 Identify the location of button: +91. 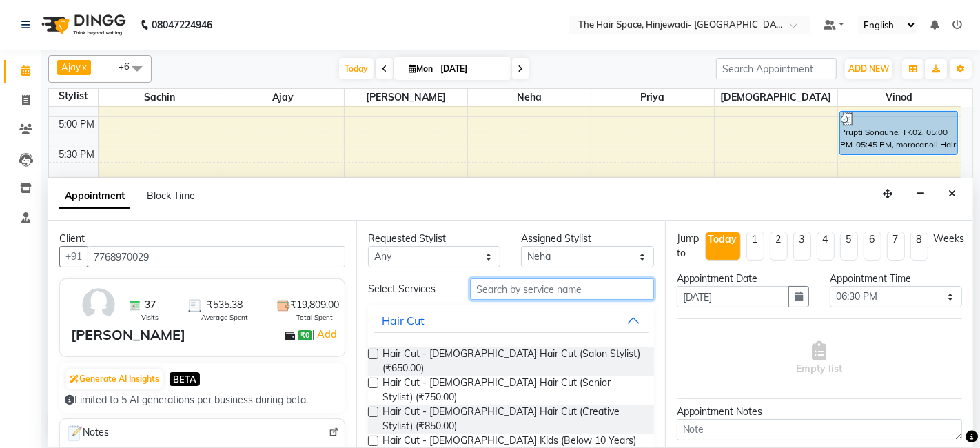
(74, 256).